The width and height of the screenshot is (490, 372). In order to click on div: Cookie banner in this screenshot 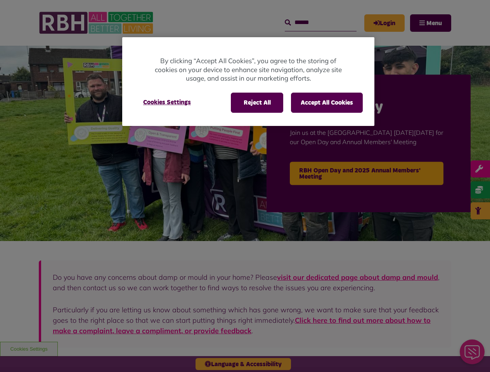, I will do `click(248, 81)`.